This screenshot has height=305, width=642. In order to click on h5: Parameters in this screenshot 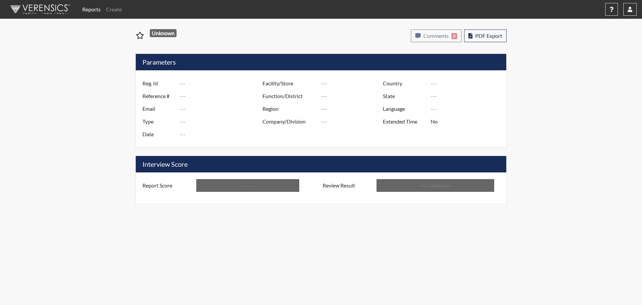, I will do `click(321, 62)`.